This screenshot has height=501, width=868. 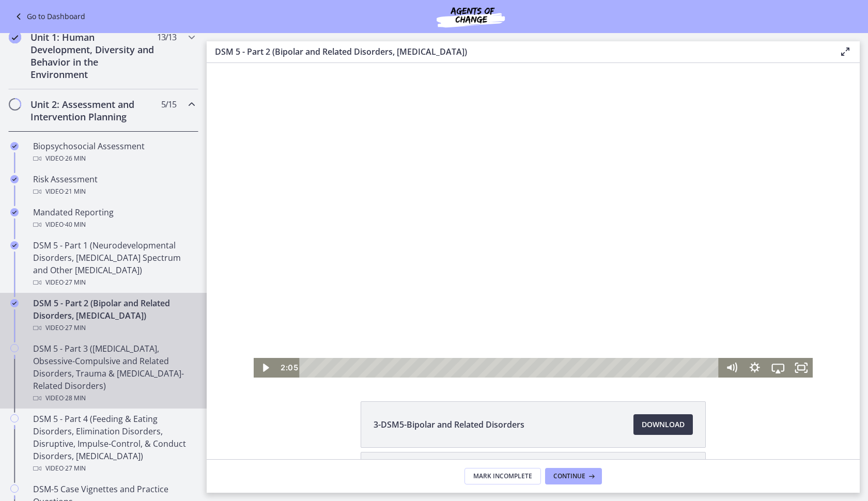 What do you see at coordinates (449, 425) in the screenshot?
I see `span: 3-DSM5-Bipolar and Related Disorders` at bounding box center [449, 425].